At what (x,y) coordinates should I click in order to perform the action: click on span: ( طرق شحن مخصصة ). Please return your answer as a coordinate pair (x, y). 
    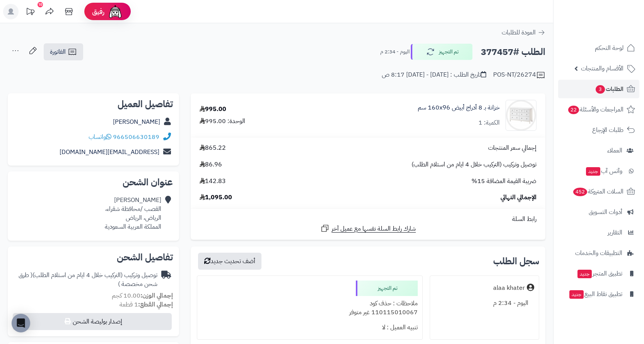
    Looking at the image, I should click on (88, 279).